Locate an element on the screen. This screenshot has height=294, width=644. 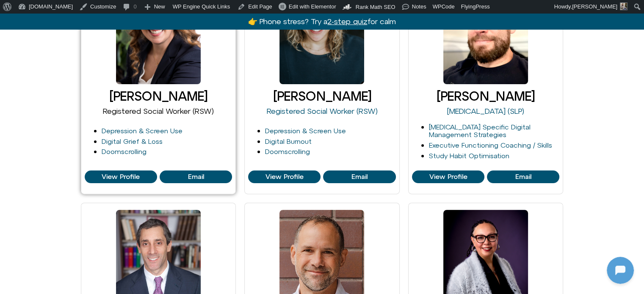
u: 2-step quiz is located at coordinates (347, 21).